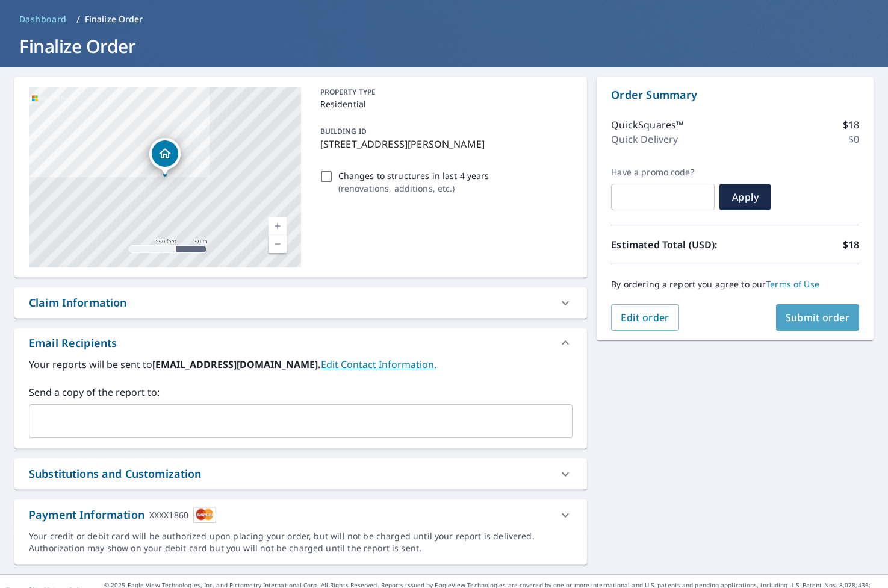 This screenshot has width=888, height=588. I want to click on p: Estimated Total (USD):, so click(673, 245).